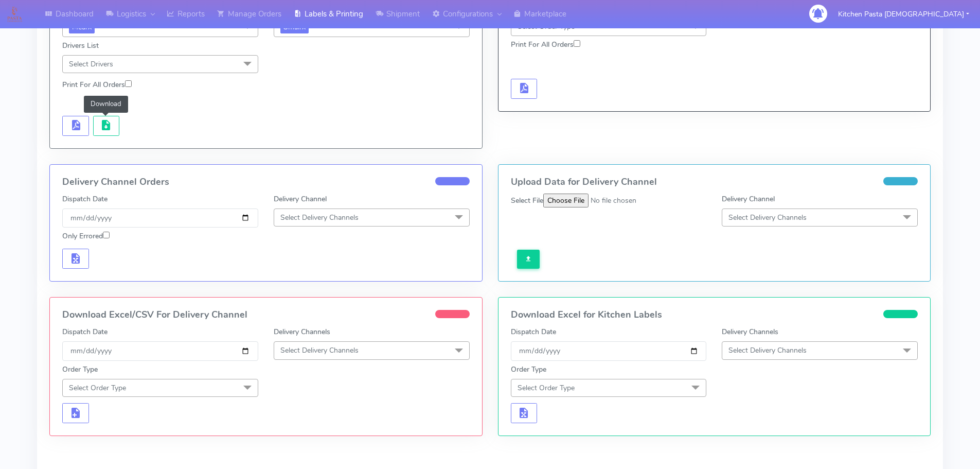  I want to click on label: Only Errored, so click(86, 236).